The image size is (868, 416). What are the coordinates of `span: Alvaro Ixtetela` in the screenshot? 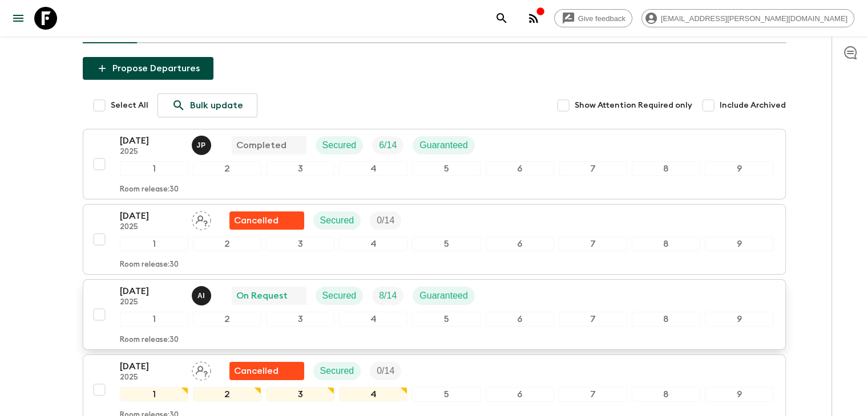 It's located at (203, 295).